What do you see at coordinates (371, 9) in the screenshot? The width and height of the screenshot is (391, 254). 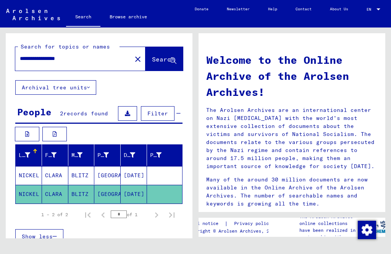 I see `span: EN` at bounding box center [371, 9].